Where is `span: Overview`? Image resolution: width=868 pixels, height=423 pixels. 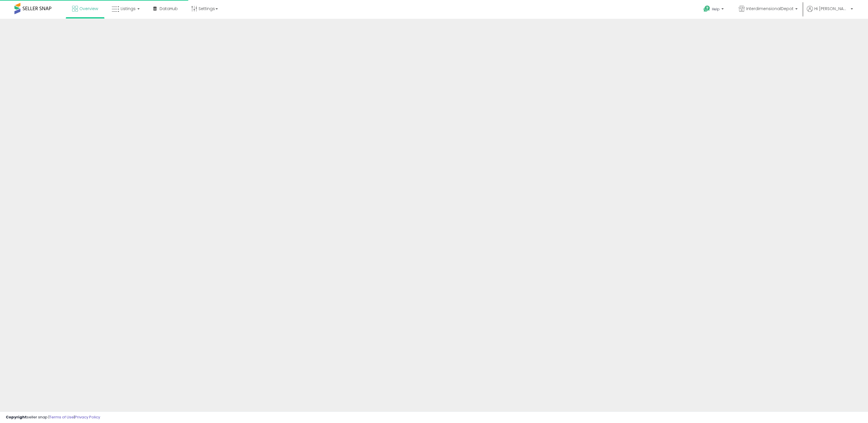 span: Overview is located at coordinates (89, 9).